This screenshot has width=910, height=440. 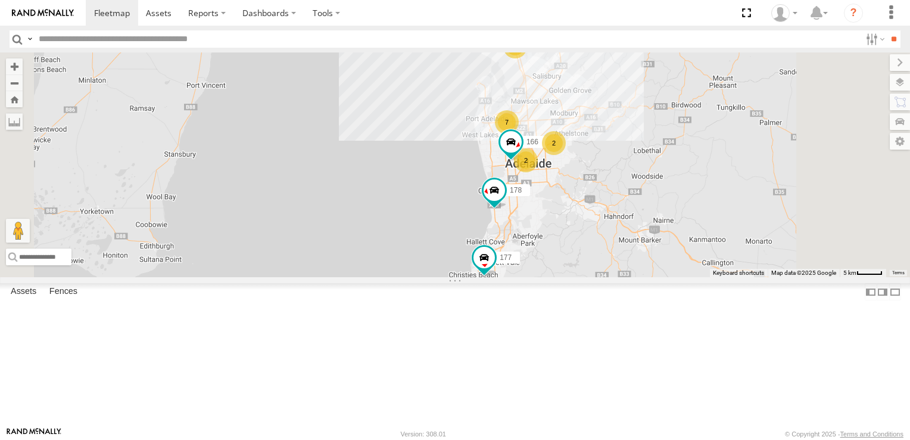 I want to click on span: 177, so click(x=506, y=257).